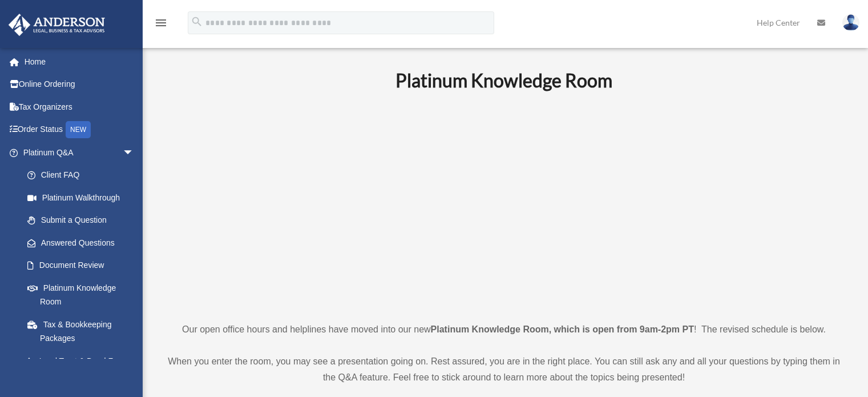 The height and width of the screenshot is (397, 868). I want to click on a: Platinum Walkthrough, so click(83, 198).